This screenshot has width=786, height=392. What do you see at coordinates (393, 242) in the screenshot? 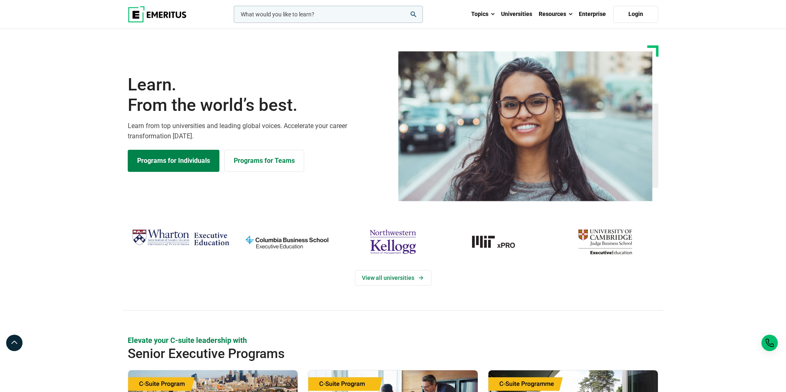
I see `a: northwestern-kellogg` at bounding box center [393, 242].